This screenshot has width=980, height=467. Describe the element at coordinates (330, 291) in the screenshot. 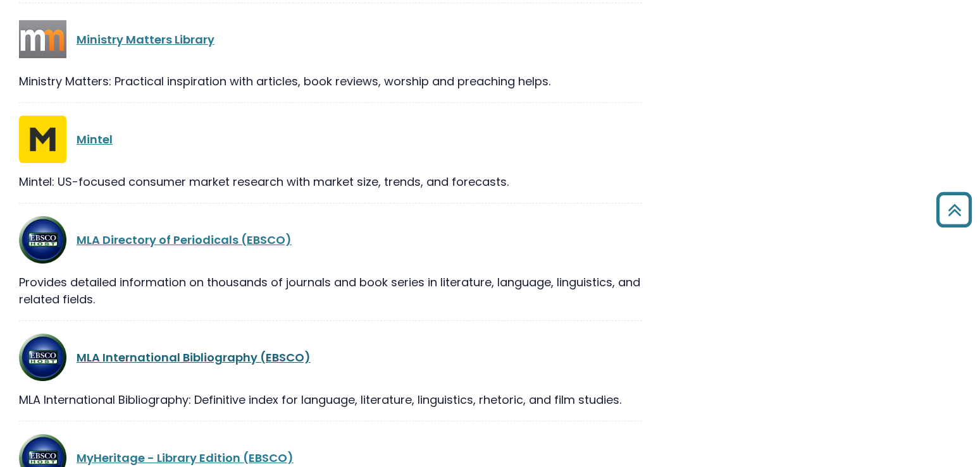

I see `div: Provides detailed information on thousands of journals and book series in literature, language, l...` at that location.